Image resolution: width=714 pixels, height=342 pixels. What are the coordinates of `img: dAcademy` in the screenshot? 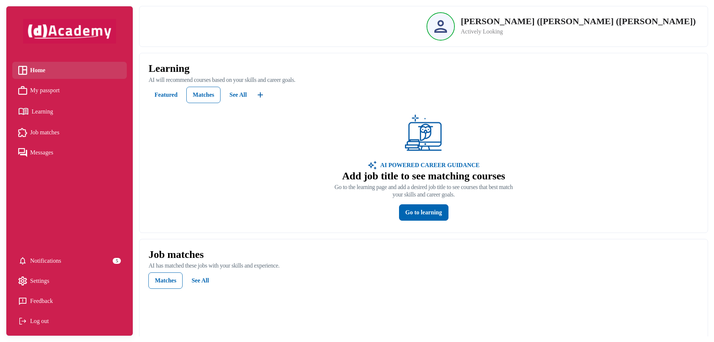 It's located at (70, 31).